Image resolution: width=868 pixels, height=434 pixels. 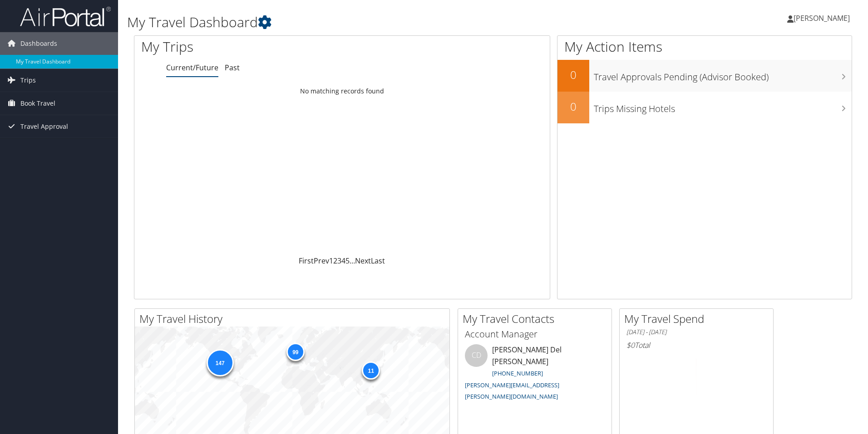 What do you see at coordinates (535, 334) in the screenshot?
I see `h3: Account Manager` at bounding box center [535, 334].